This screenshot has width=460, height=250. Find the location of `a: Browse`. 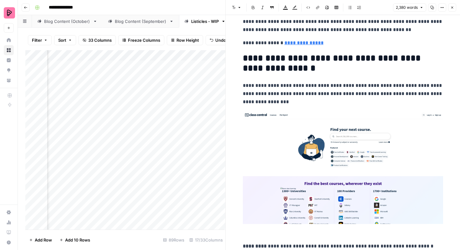

a: Browse is located at coordinates (9, 50).